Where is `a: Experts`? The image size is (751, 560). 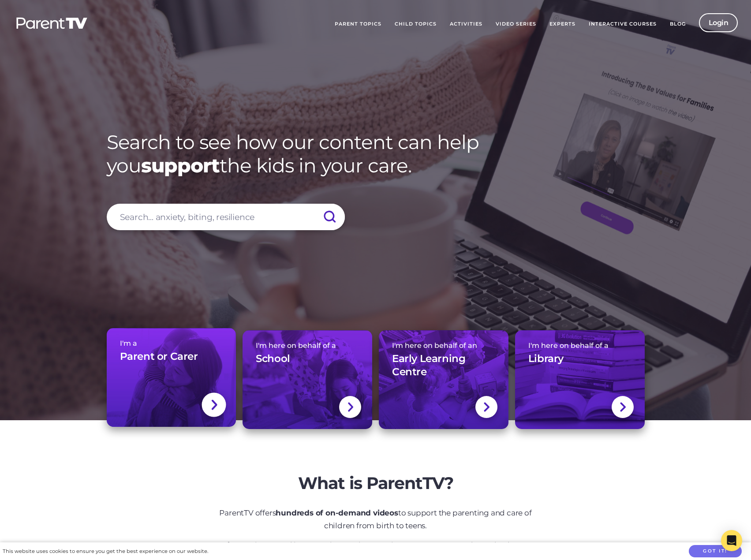 a: Experts is located at coordinates (562, 24).